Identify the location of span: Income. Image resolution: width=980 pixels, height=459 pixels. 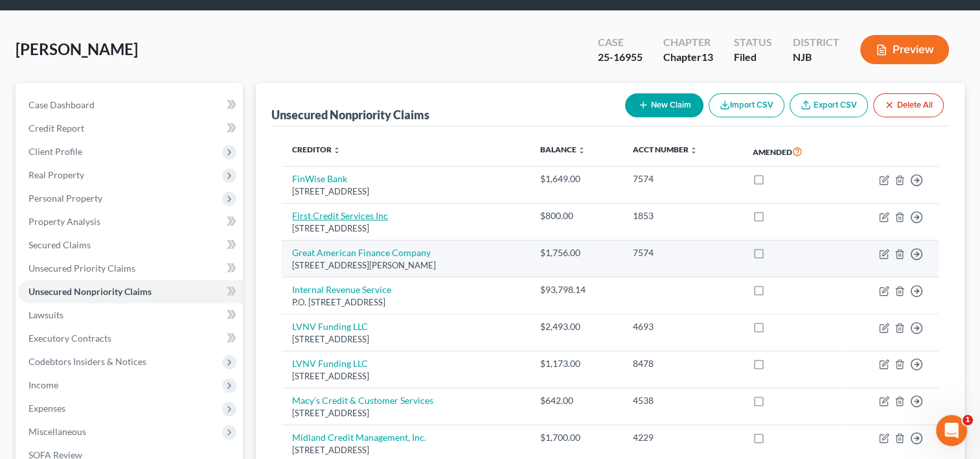
(43, 385).